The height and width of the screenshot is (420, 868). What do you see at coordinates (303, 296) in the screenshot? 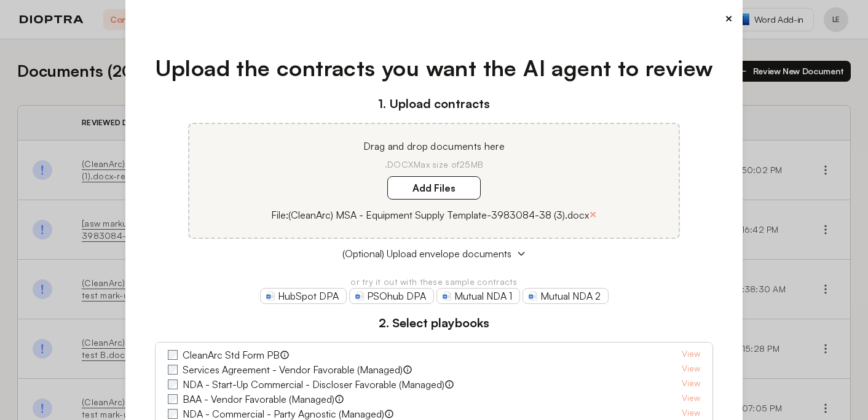
I see `a: HubSpot DPA` at bounding box center [303, 296].